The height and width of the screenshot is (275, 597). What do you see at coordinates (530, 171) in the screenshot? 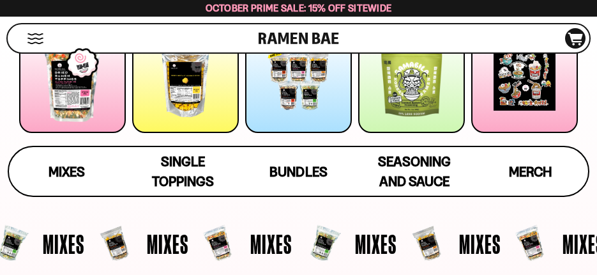
I see `a: Merch` at bounding box center [530, 171].